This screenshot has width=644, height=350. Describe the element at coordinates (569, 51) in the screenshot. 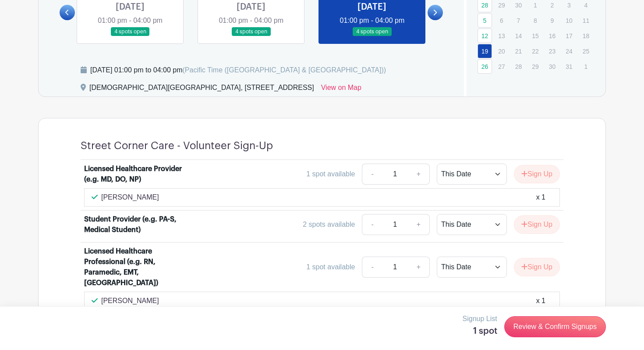

I see `p: 24` at that location.